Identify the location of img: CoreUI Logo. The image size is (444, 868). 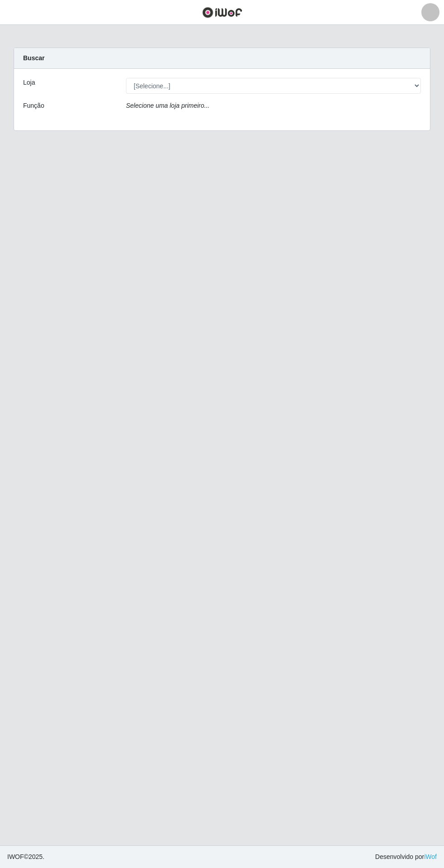
(222, 12).